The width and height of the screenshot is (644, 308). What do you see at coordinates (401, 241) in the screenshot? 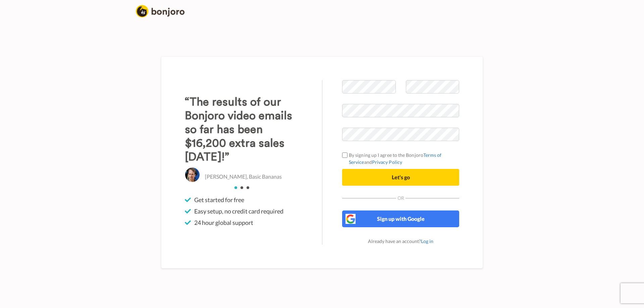
I see `span: Already have an account?` at bounding box center [401, 241].